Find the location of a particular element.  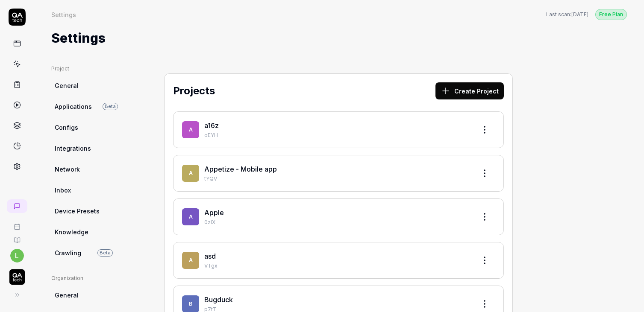

div: Project is located at coordinates (92, 69).